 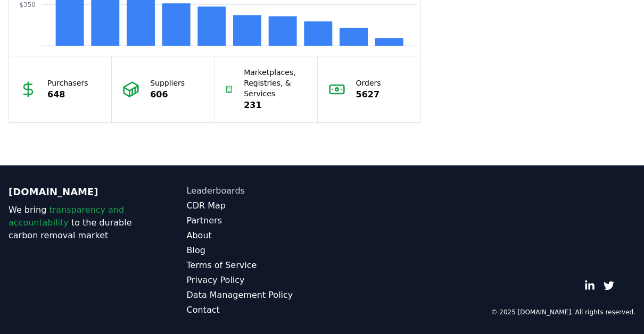 What do you see at coordinates (368, 95) in the screenshot?
I see `p: 5627` at bounding box center [368, 95].